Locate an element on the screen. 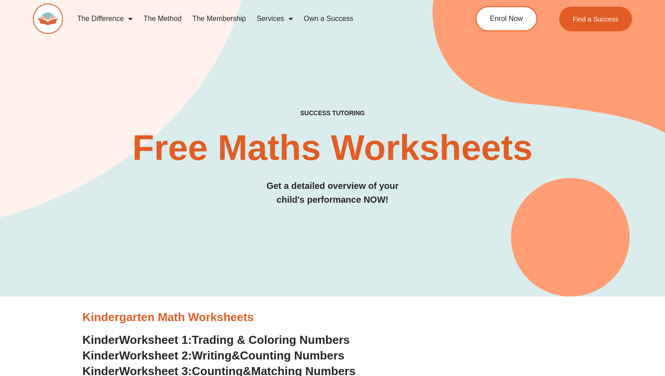 The height and width of the screenshot is (376, 665). span: Find a Success is located at coordinates (595, 19).